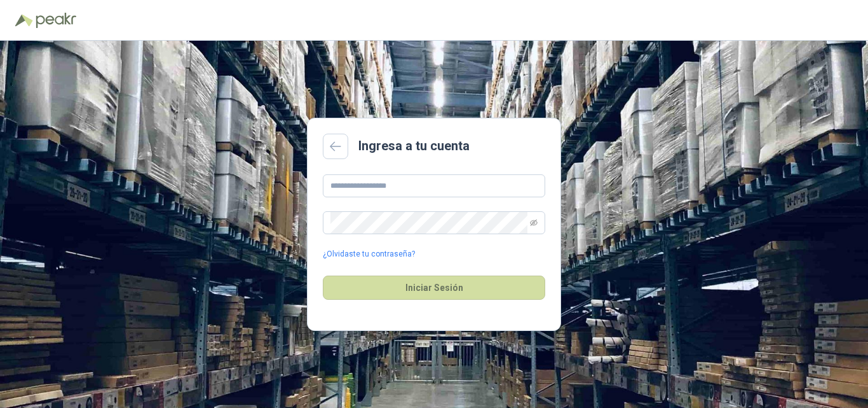  What do you see at coordinates (56, 20) in the screenshot?
I see `img: Peakr` at bounding box center [56, 20].